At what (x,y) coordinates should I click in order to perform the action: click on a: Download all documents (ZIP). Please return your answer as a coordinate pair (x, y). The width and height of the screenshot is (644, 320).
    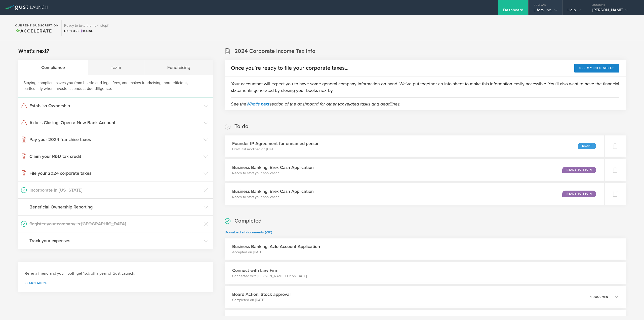
    Looking at the image, I should click on (248, 233).